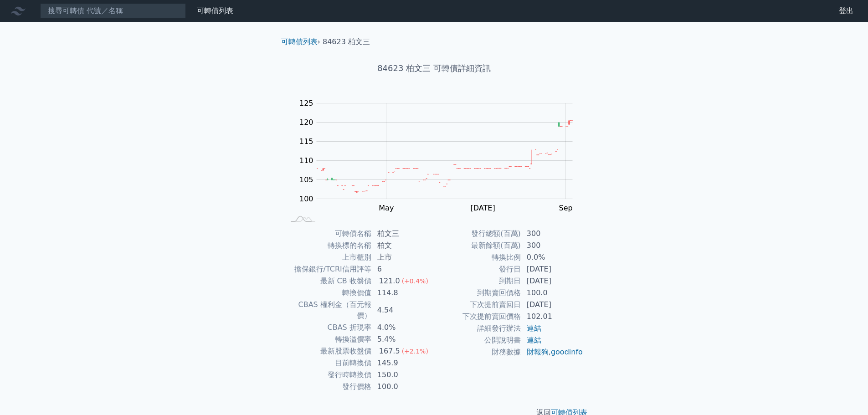  What do you see at coordinates (390, 351) in the screenshot?
I see `div: 167.5` at bounding box center [390, 351].